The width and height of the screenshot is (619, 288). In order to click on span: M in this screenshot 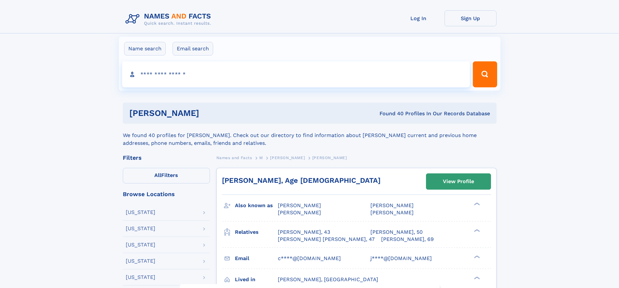, I will do `click(261, 158)`.